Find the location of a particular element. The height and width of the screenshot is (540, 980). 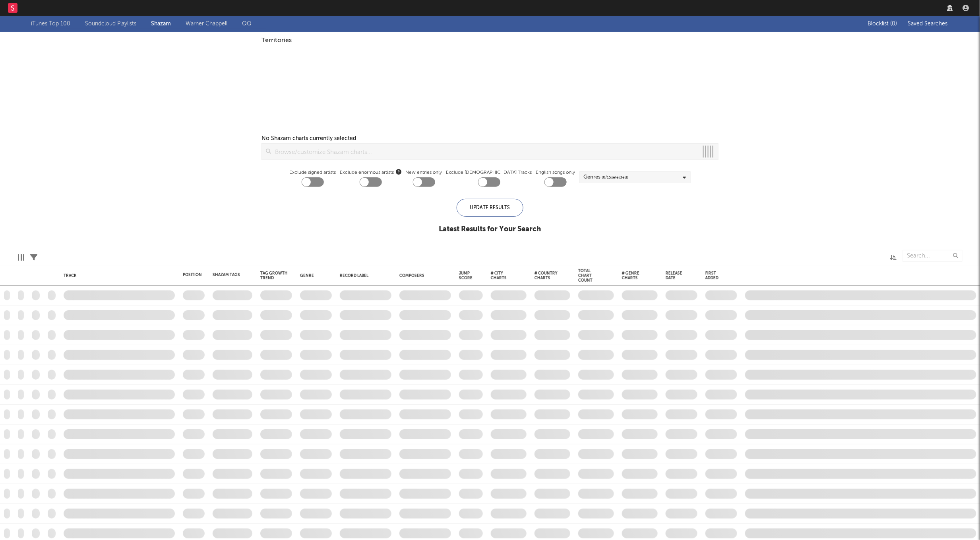

label: English songs only is located at coordinates (555, 172).